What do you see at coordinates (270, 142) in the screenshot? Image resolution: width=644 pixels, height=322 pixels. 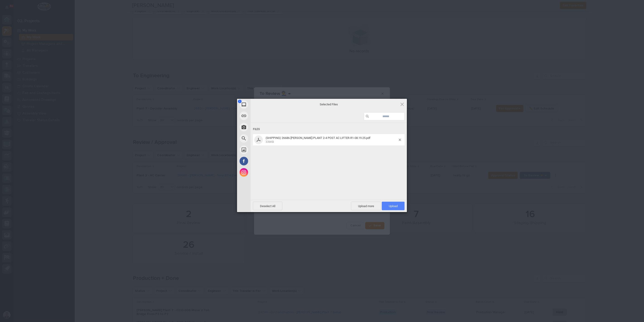 I see `span: 336KB` at bounding box center [270, 142].